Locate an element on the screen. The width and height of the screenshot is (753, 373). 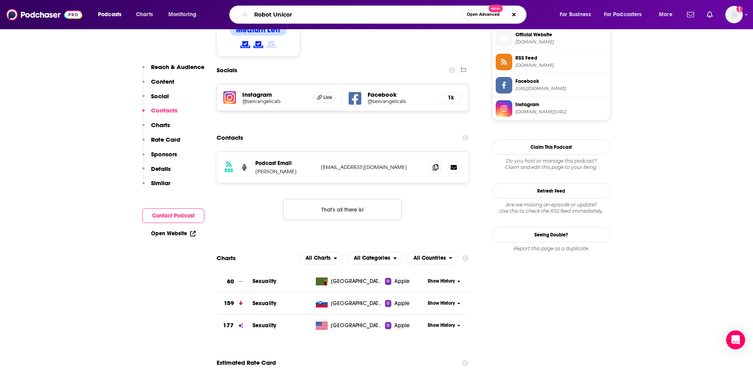
span: Estimated Rate Card is located at coordinates (246, 363).